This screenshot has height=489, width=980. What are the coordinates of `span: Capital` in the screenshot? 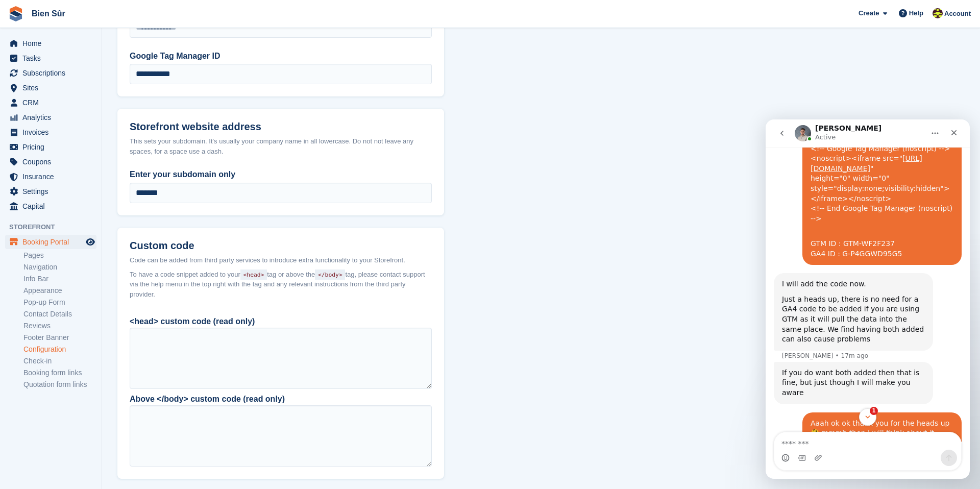 It's located at (53, 206).